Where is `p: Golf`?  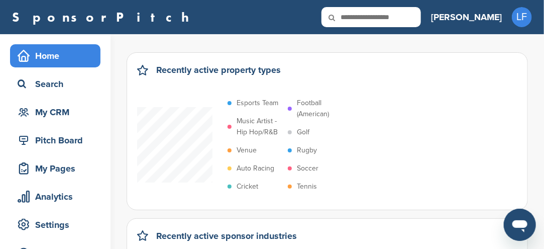
p: Golf is located at coordinates (303, 132).